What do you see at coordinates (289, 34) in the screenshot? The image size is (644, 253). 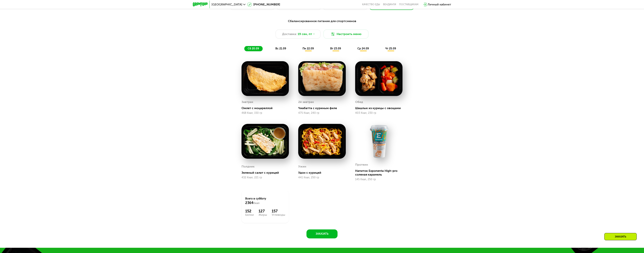 I see `span: Доставка:` at bounding box center [289, 34].